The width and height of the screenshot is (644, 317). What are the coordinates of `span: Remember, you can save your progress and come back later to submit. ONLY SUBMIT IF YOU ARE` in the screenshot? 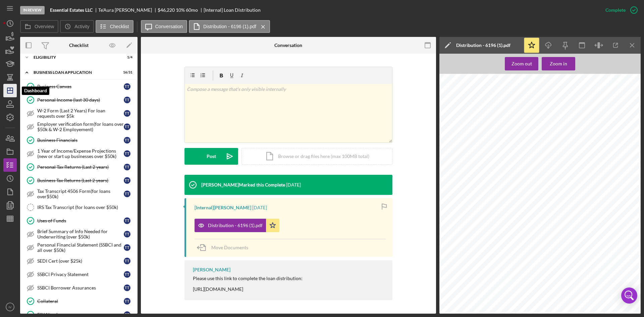 It's located at (536, 137).